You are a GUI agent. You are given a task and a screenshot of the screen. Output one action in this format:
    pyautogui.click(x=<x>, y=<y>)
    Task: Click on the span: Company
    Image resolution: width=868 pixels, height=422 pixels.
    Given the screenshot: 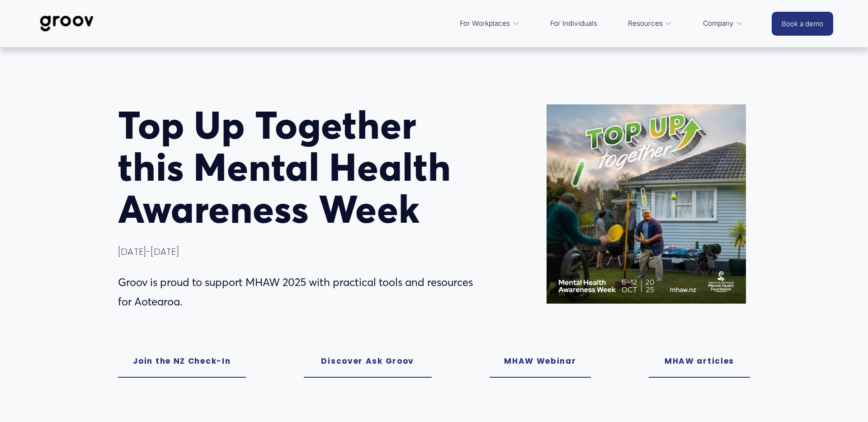 What is the action you would take?
    pyautogui.click(x=718, y=23)
    